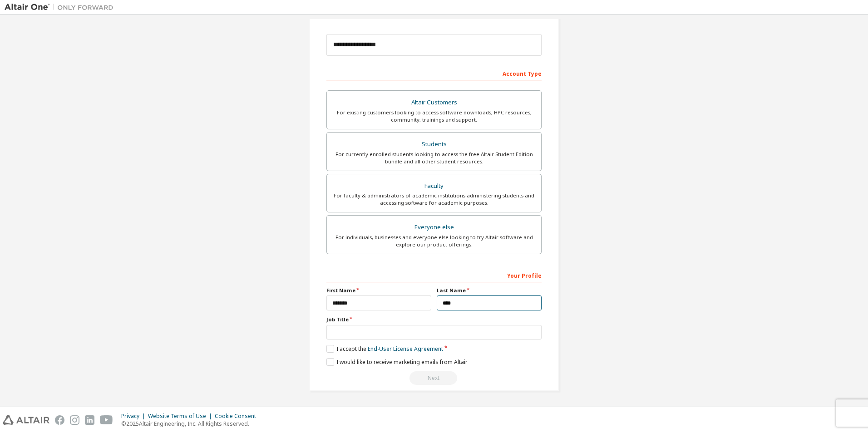 This screenshot has height=433, width=868. Describe the element at coordinates (384, 349) in the screenshot. I see `label: I accept the` at that location.